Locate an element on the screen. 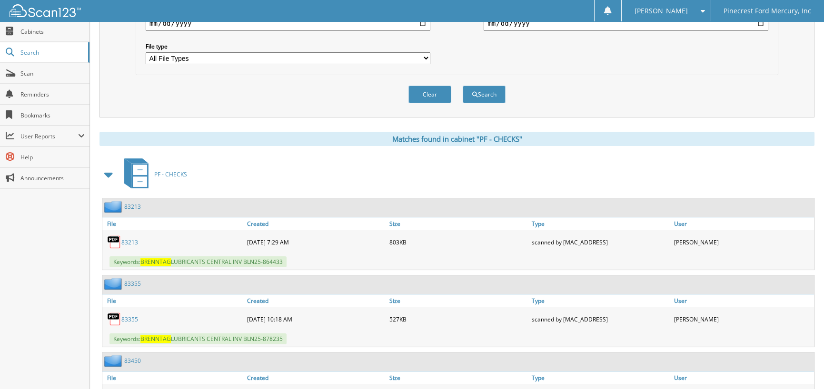 This screenshot has width=824, height=389. div: 527KB is located at coordinates (458, 319).